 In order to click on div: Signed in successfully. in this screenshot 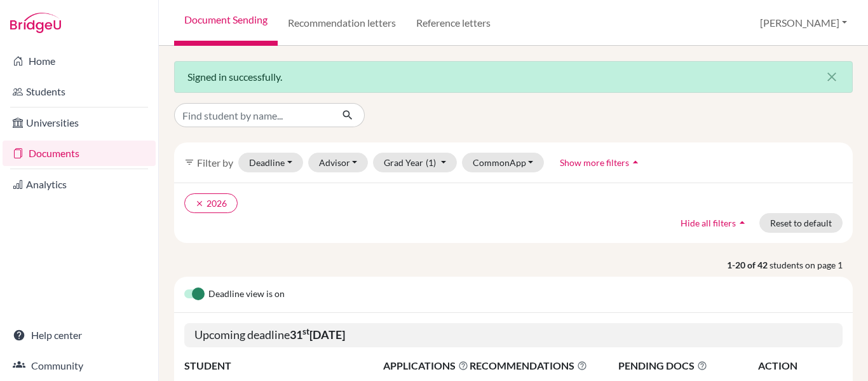, I will do `click(514, 77)`.